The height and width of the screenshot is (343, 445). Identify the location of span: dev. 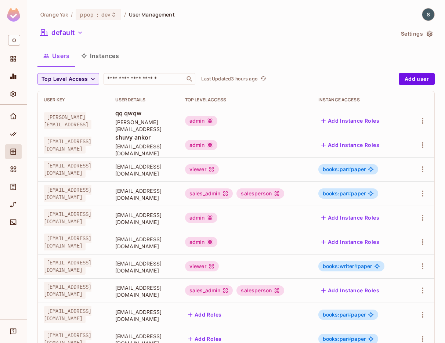
(106, 14).